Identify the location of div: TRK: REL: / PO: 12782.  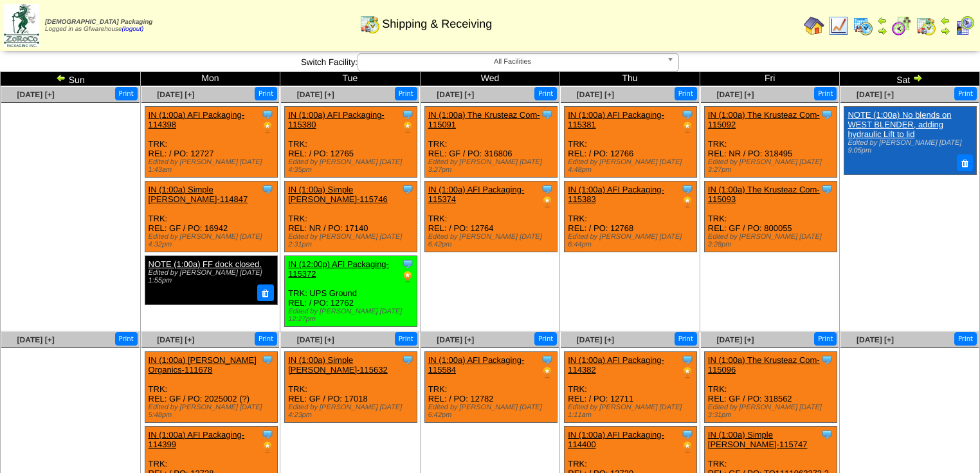
(491, 387).